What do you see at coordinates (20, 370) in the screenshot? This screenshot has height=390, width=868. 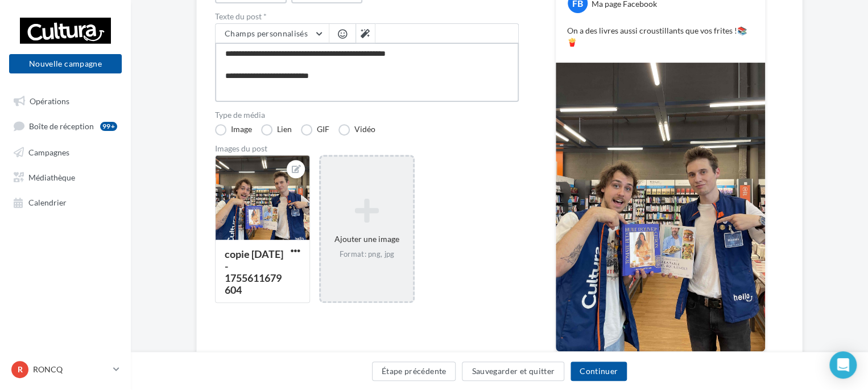 I see `span: R` at bounding box center [20, 370].